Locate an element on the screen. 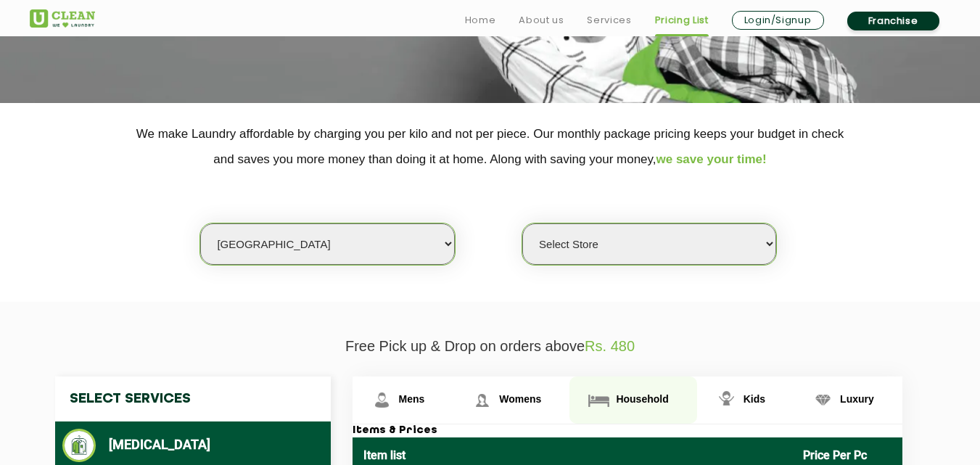  span: we save your time! is located at coordinates (712, 159).